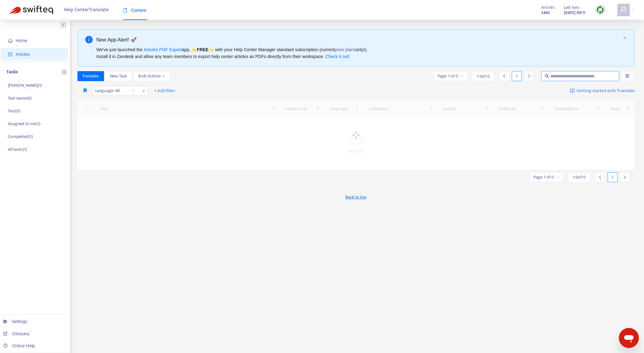 This screenshot has height=353, width=644. Describe the element at coordinates (91, 76) in the screenshot. I see `button: Translate` at that location.